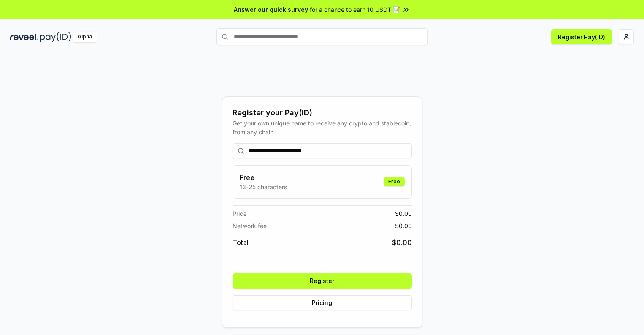 The width and height of the screenshot is (644, 335). I want to click on button: Register Pay(ID), so click(581, 37).